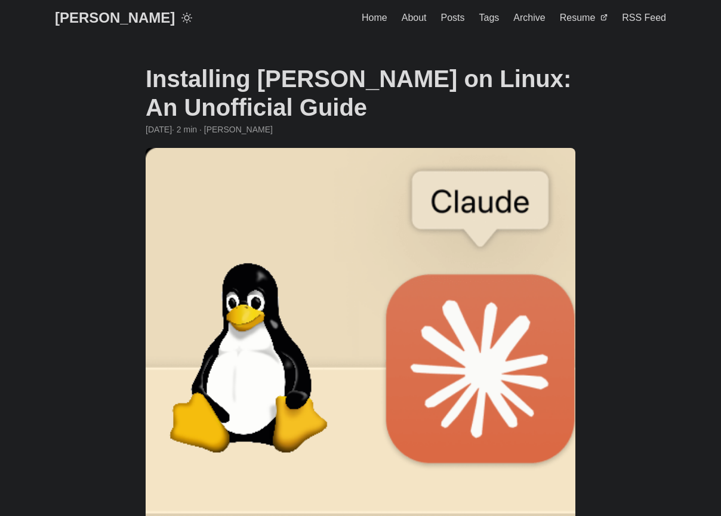 This screenshot has height=516, width=721. Describe the element at coordinates (374, 17) in the screenshot. I see `span: Home` at that location.